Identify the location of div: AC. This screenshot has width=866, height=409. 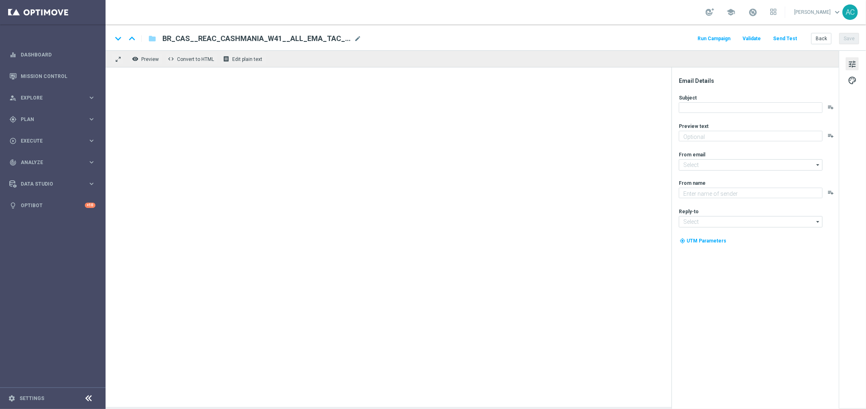
(850, 12).